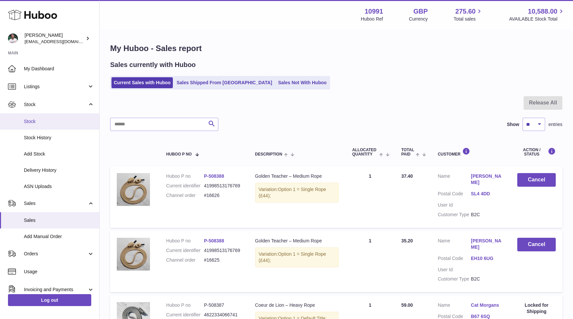 The image size is (573, 319). I want to click on a: Log out, so click(49, 300).